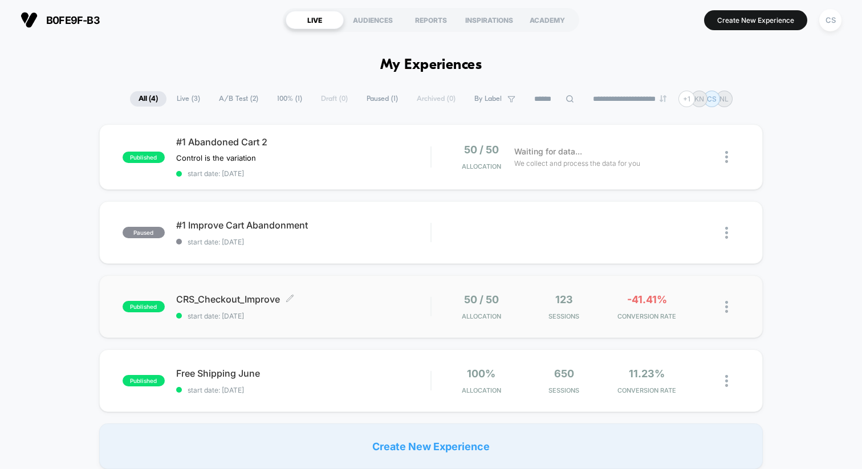  Describe the element at coordinates (315, 20) in the screenshot. I see `div: LIVE` at that location.